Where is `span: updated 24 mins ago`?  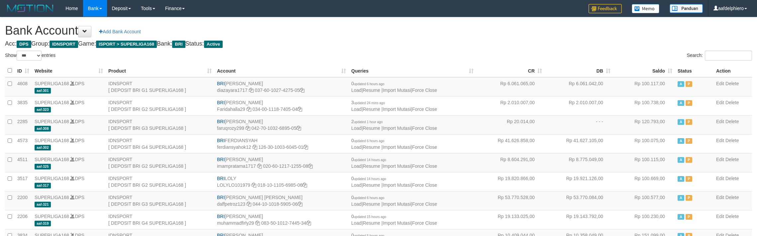
span: updated 24 mins ago is located at coordinates (369, 103).